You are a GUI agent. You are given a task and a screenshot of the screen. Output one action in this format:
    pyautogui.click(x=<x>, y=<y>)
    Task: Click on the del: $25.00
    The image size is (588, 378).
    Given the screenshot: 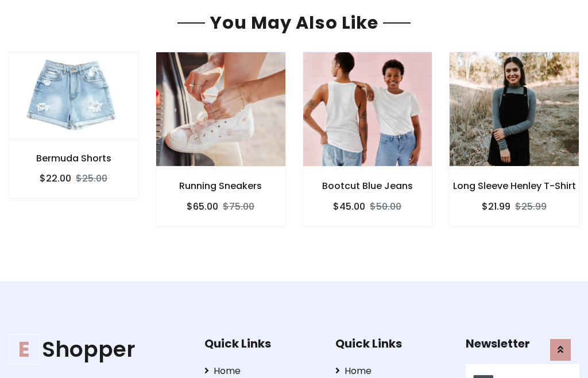 What is the action you would take?
    pyautogui.click(x=91, y=178)
    